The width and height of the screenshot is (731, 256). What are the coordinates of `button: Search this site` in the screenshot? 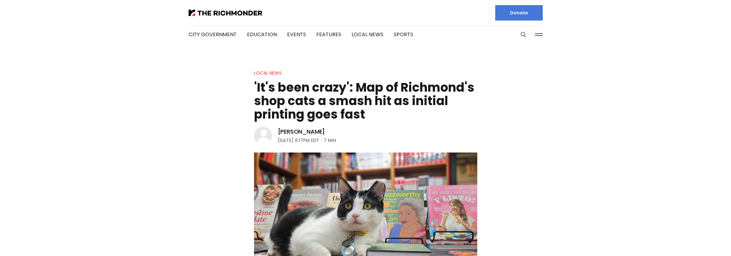 It's located at (523, 35).